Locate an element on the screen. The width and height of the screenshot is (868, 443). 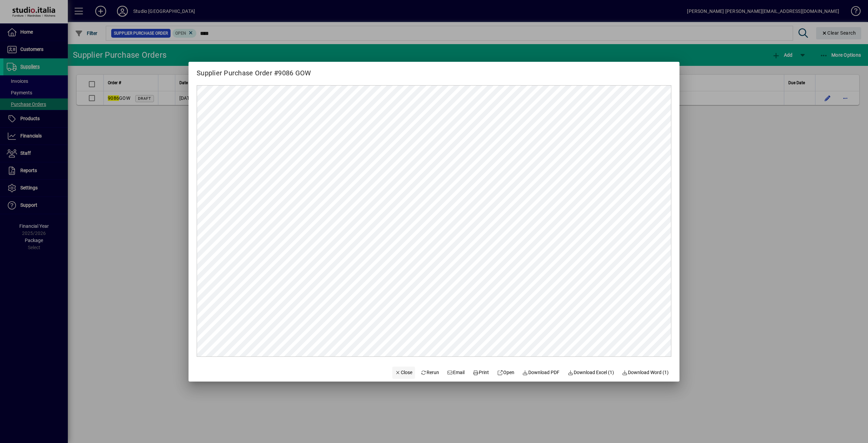
span: Rerun is located at coordinates (429, 373).